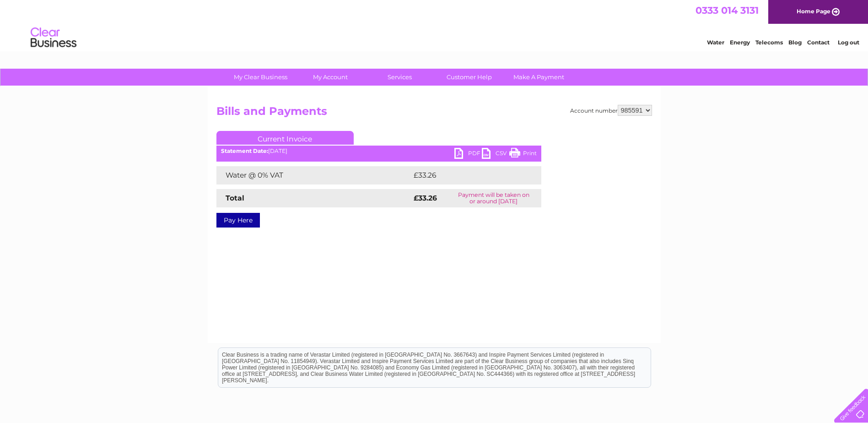 The image size is (868, 423). I want to click on a: Customer Help, so click(469, 77).